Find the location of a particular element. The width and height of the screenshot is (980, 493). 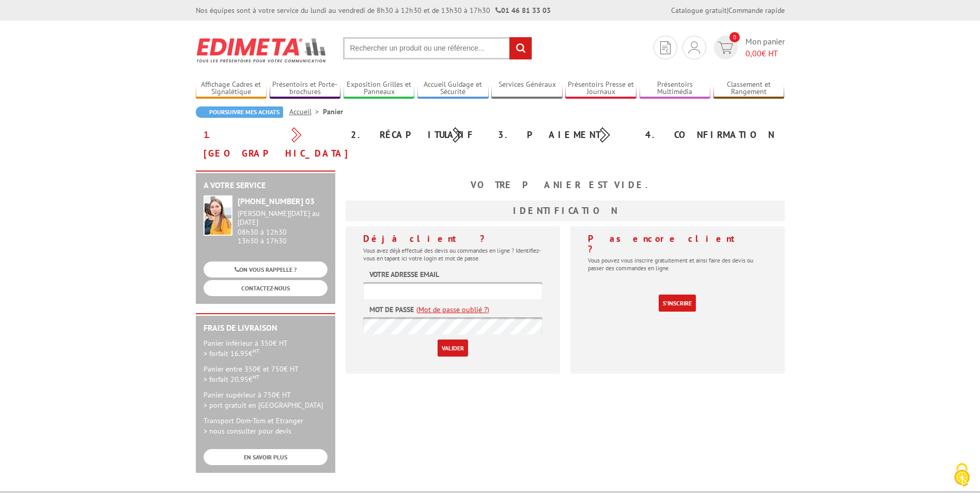

a: Exposition Grilles et Panneaux is located at coordinates (379, 88).